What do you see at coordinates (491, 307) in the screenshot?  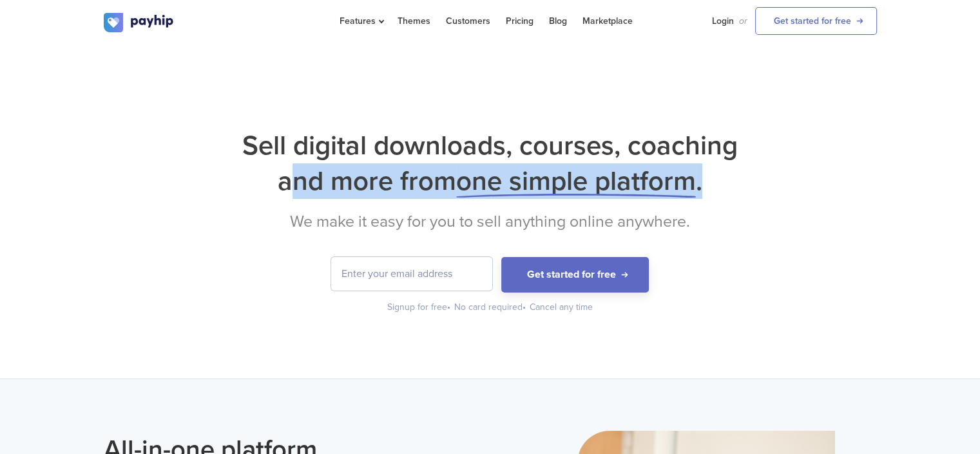 I see `div: No card required` at bounding box center [491, 307].